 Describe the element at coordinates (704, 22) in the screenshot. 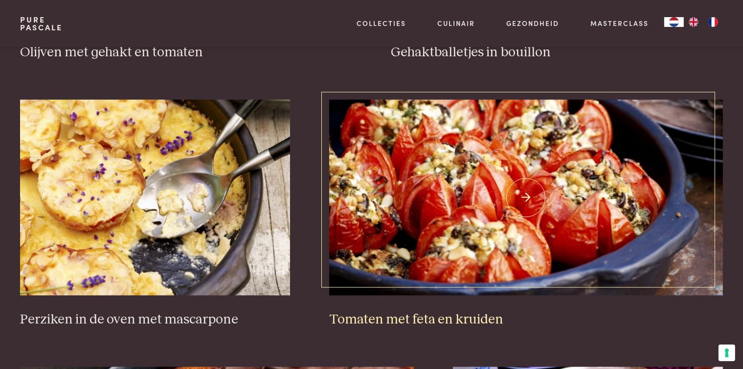

I see `ul: Language list` at that location.